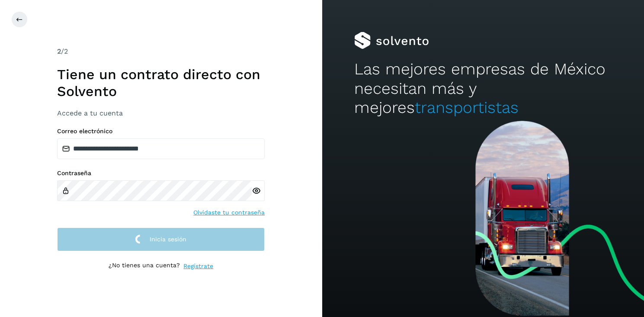 This screenshot has height=317, width=644. Describe the element at coordinates (144, 266) in the screenshot. I see `p: ¿No tienes una cuenta?` at that location.